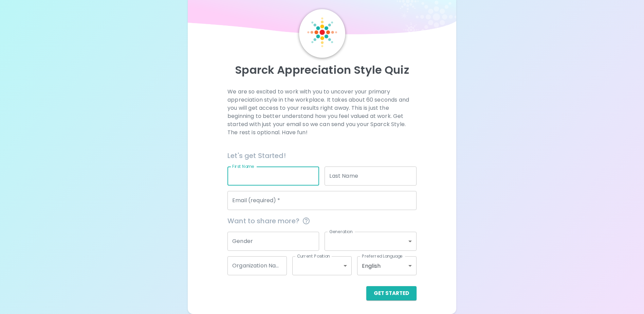  I want to click on div: English, so click(387, 266).